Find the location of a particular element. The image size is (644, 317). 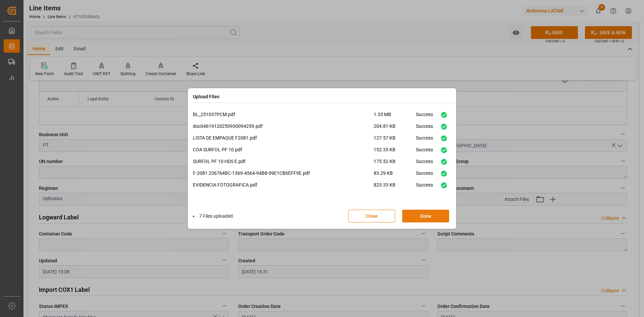

span: 204.81 KB is located at coordinates (394, 129).